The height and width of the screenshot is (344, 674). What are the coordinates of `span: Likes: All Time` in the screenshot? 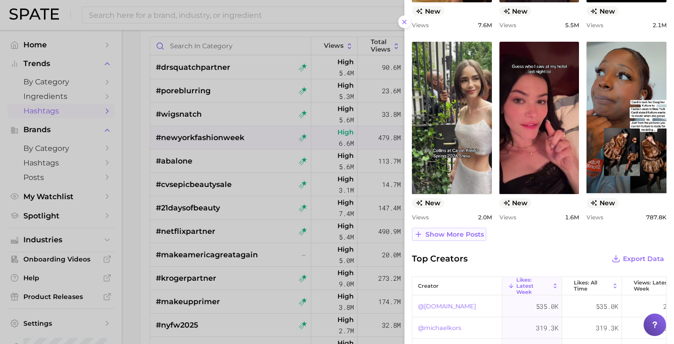 It's located at (592, 286).